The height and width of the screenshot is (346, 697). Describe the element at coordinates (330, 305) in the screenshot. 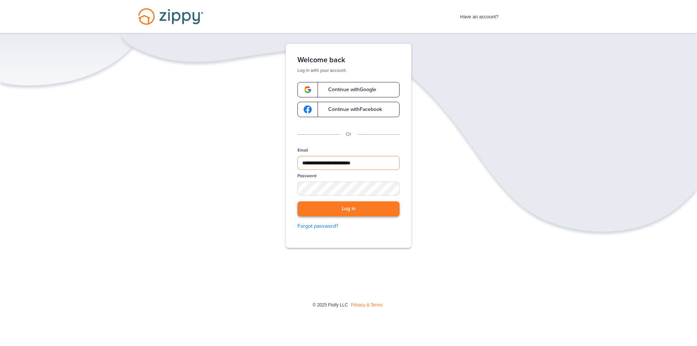

I see `span: © 2025 Floify LLC` at that location.